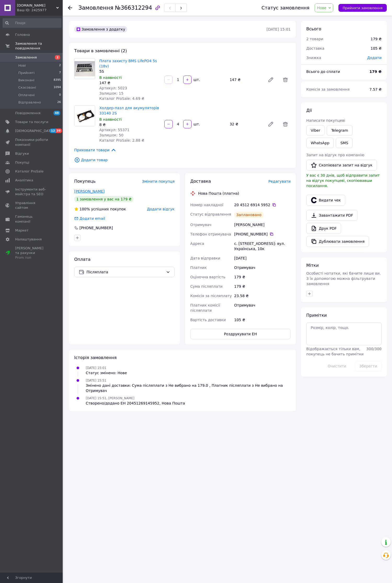 This screenshot has height=583, width=392. What do you see at coordinates (27, 87) in the screenshot?
I see `span: Скасовані` at bounding box center [27, 87].